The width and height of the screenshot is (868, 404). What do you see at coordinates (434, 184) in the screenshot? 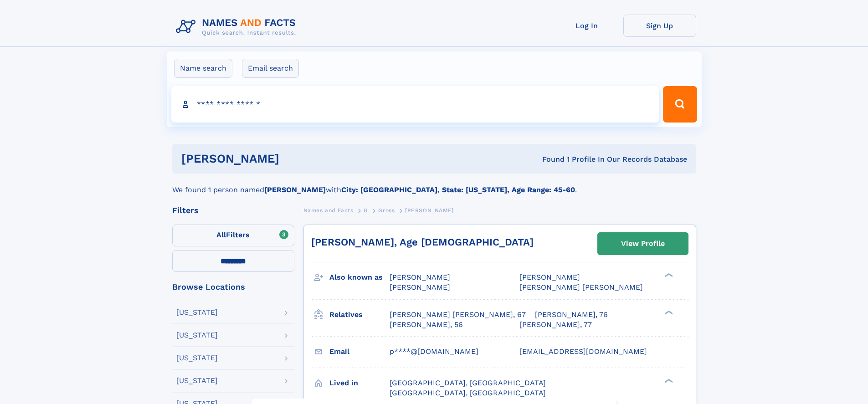
I see `div: We found 1 person named with .` at bounding box center [434, 184].